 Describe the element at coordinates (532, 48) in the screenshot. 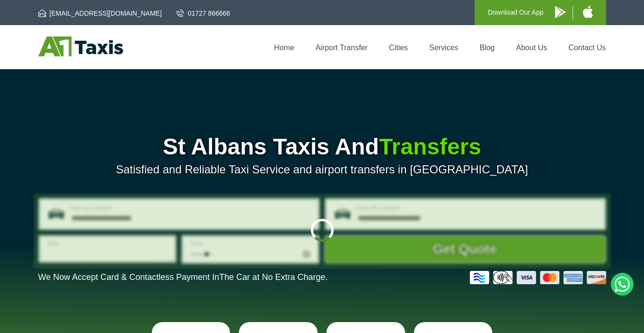

I see `a: About Us` at that location.